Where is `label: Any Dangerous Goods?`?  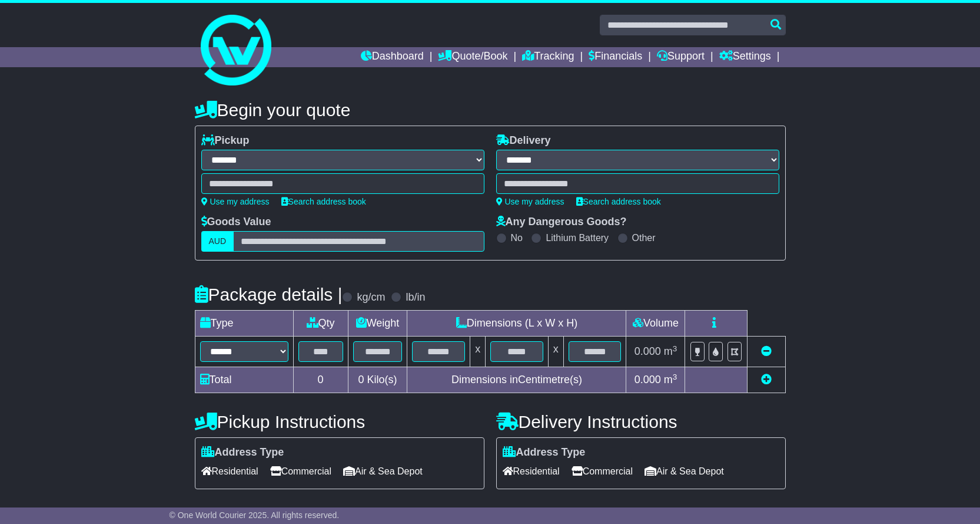 label: Any Dangerous Goods? is located at coordinates (561, 222).